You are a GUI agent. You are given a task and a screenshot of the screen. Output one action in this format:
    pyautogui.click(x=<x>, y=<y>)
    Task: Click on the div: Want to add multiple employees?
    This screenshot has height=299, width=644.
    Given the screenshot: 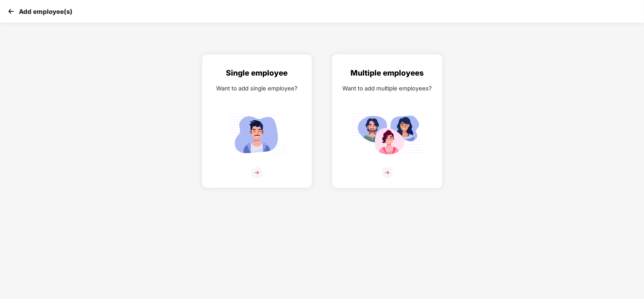 What is the action you would take?
    pyautogui.click(x=387, y=88)
    